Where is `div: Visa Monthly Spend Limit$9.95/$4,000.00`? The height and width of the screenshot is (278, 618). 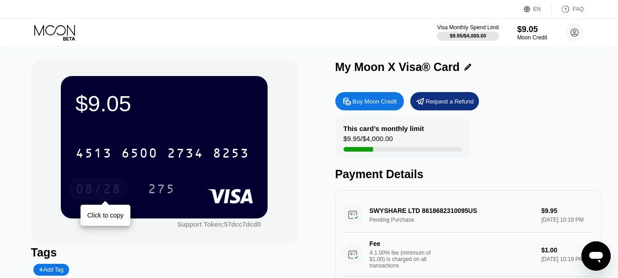
div: Visa Monthly Spend Limit$9.95/$4,000.00 is located at coordinates (467, 32).